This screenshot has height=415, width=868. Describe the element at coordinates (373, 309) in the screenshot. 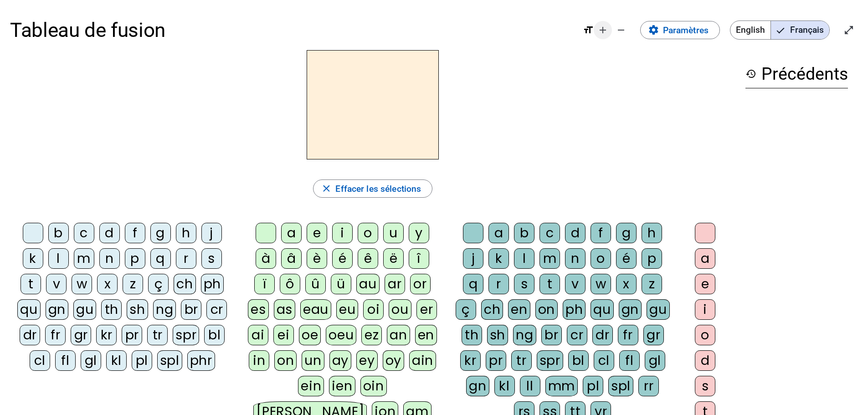

I see `div: oi` at that location.